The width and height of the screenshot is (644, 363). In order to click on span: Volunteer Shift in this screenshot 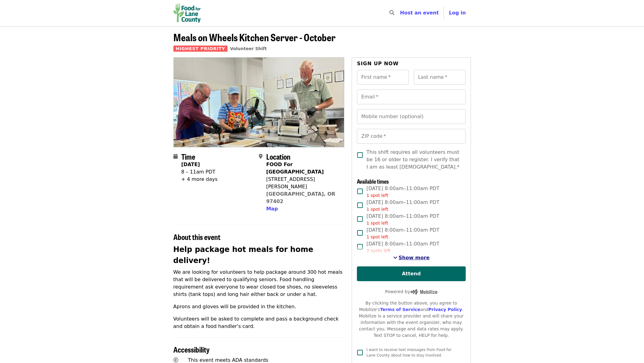, I will do `click(248, 49)`.